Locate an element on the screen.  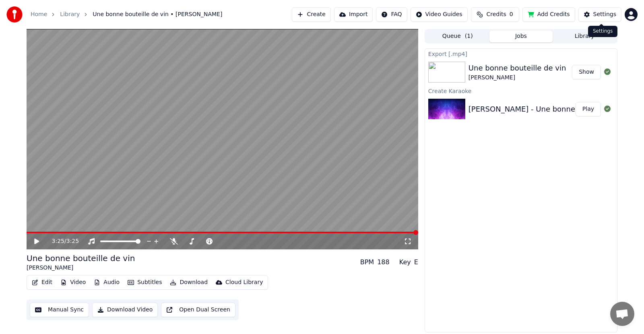
button: Create is located at coordinates (311, 14).